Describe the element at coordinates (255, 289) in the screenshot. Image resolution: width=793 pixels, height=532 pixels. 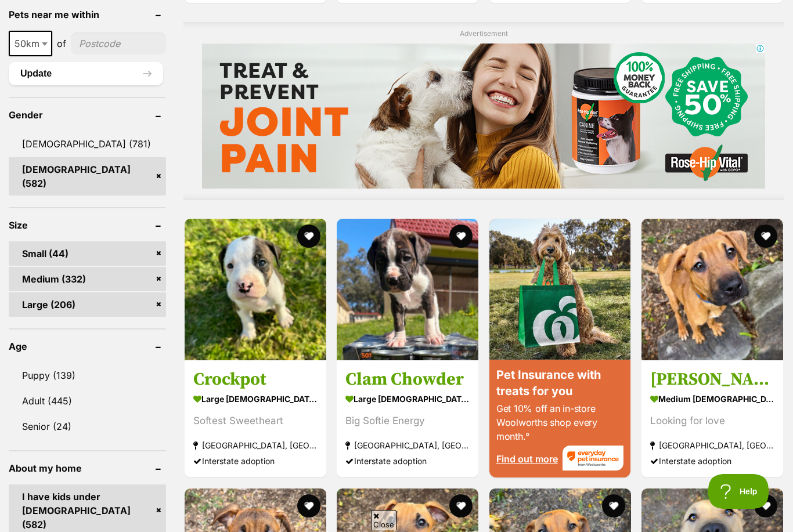
I see `img: Crockpot - Bull Arab Dog` at that location.